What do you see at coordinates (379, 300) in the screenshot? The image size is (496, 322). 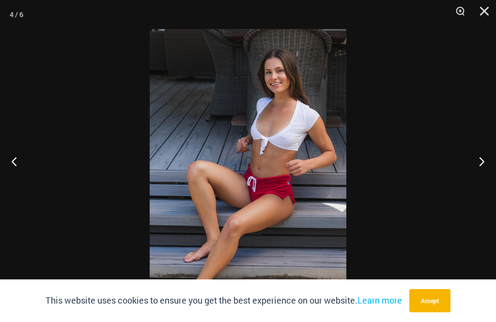 I see `a: Learn more` at bounding box center [379, 300].